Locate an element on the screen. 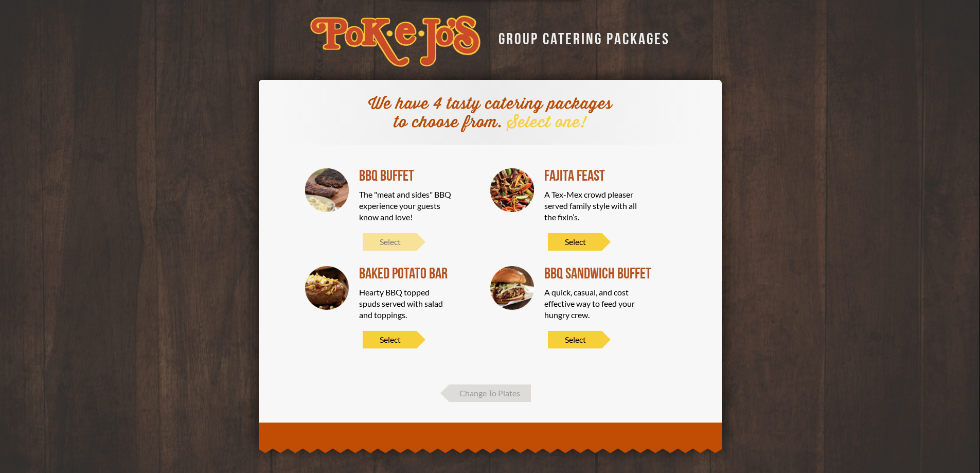 The width and height of the screenshot is (980, 473). div: BBQ SANDWICH BUFFET is located at coordinates (602, 274).